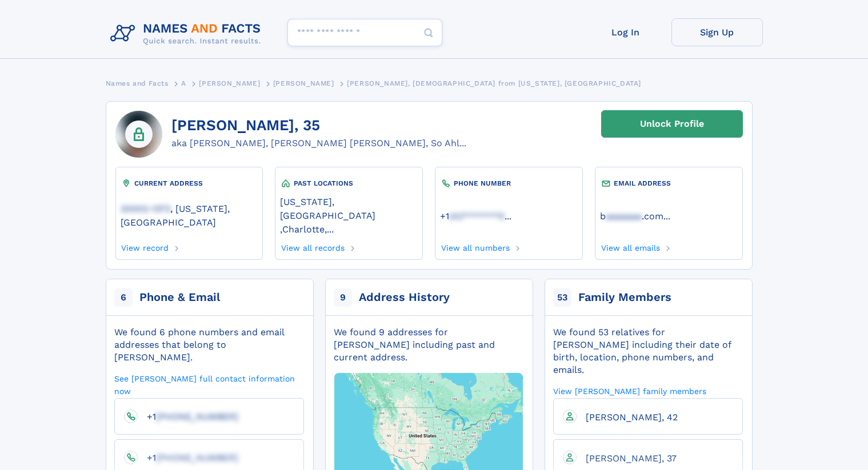  Describe the element at coordinates (624, 216) in the screenshot. I see `span: aaaaaaa` at that location.